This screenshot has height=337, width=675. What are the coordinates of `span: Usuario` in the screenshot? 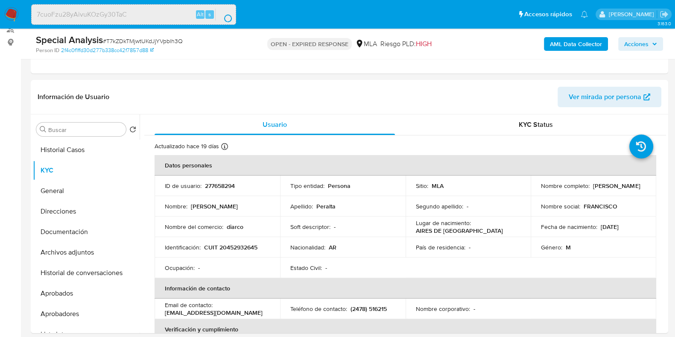 It's located at (274, 124).